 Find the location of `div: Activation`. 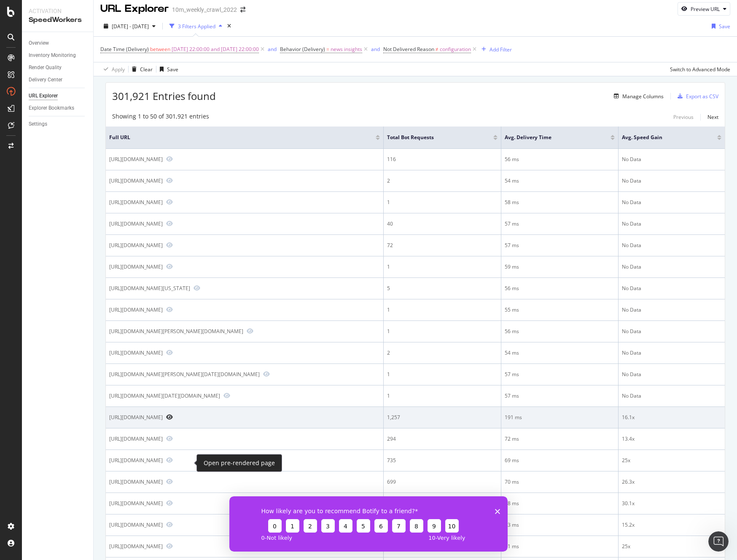

div: Activation is located at coordinates (57, 11).